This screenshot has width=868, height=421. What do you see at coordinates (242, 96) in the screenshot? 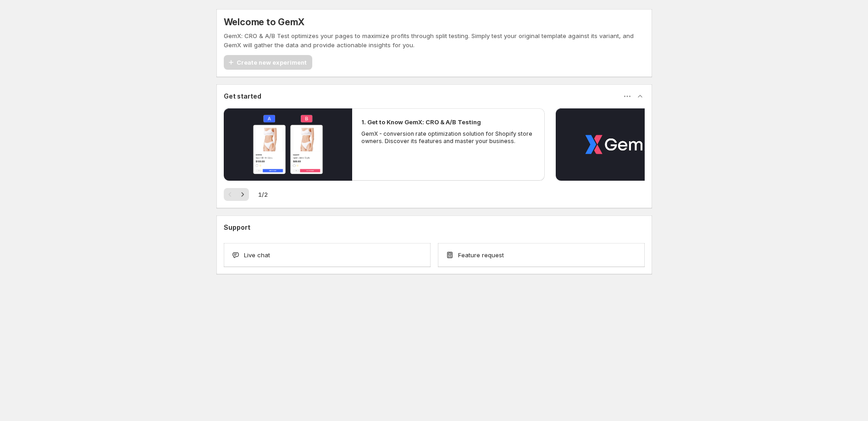
I see `h3: Get started` at bounding box center [242, 96].